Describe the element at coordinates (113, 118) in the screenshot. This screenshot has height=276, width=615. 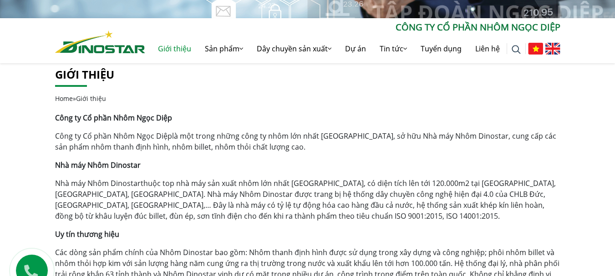
I see `strong: Công ty Cổ phần Nhôm Ngọc Diệp` at that location.